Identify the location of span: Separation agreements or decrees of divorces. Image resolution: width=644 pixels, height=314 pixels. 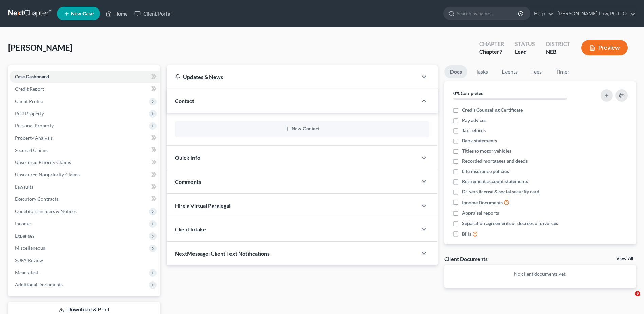
(510, 223).